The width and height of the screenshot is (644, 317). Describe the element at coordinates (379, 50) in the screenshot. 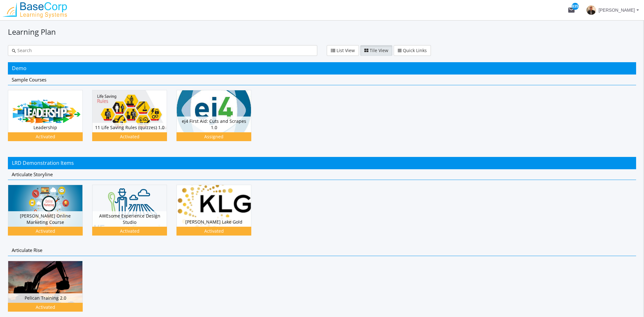

I see `span: Tile View` at that location.